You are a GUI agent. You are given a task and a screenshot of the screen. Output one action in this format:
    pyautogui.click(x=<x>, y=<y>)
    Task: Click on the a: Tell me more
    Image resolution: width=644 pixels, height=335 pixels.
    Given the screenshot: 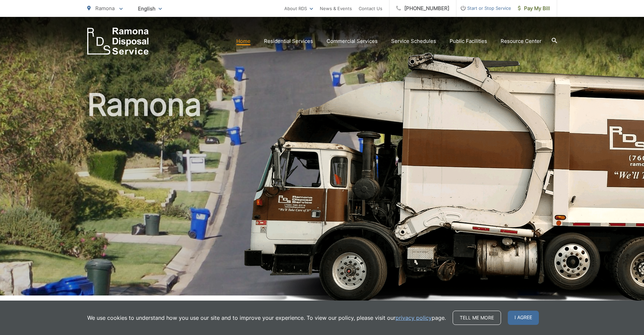 What is the action you would take?
    pyautogui.click(x=477, y=318)
    